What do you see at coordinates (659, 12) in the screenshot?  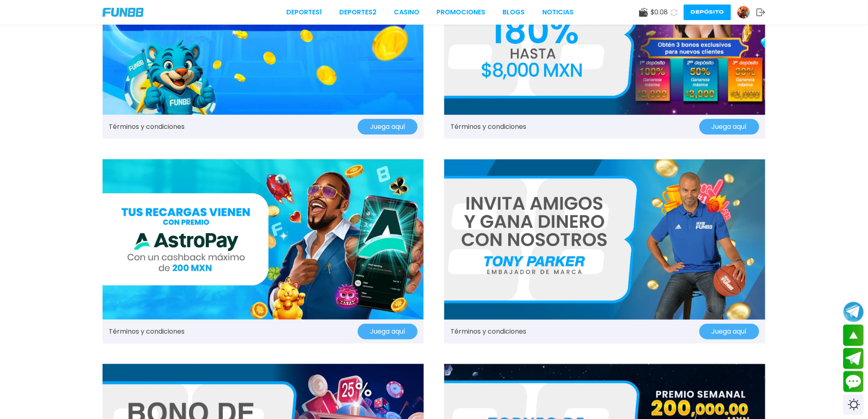 I see `span: $ 0.08` at bounding box center [659, 12].